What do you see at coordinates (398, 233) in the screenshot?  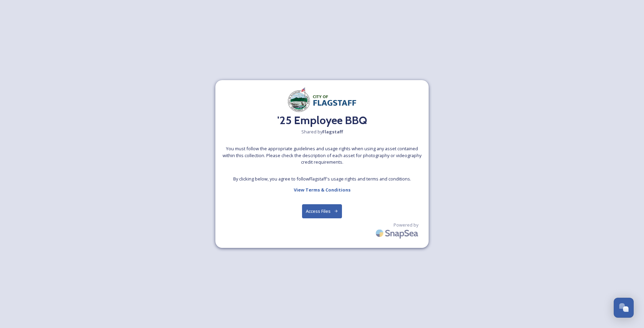 I see `img: SnapSea Logo` at bounding box center [398, 233].